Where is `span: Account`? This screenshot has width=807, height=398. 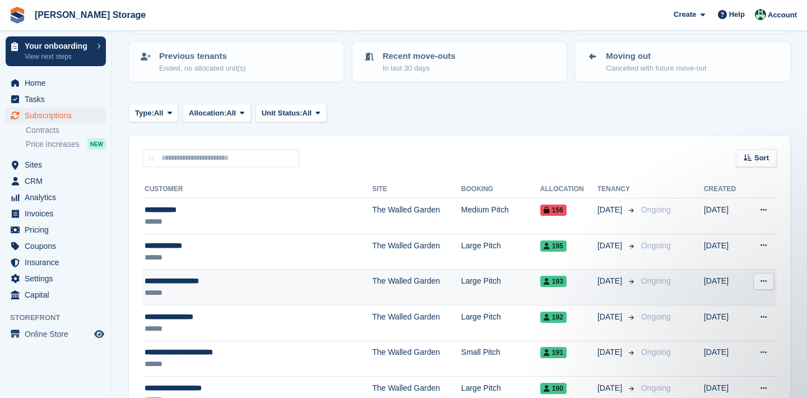
span: Account is located at coordinates (783, 15).